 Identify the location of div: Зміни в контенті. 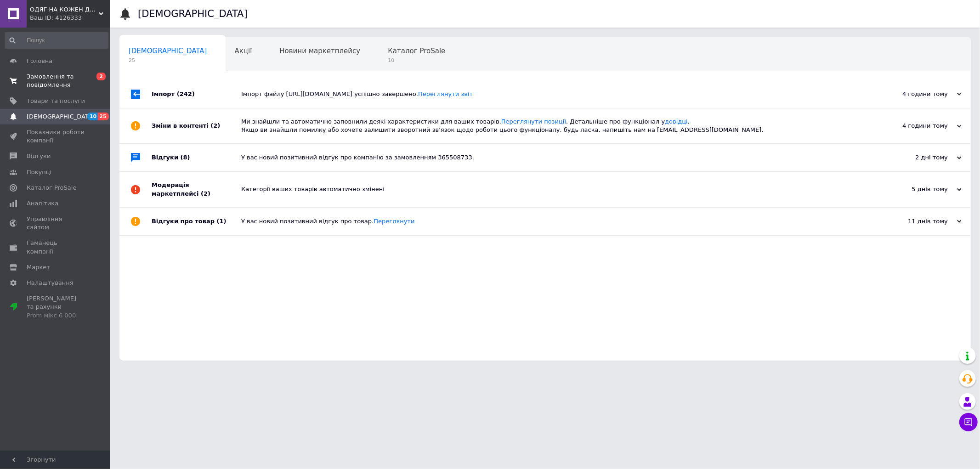
(197, 126).